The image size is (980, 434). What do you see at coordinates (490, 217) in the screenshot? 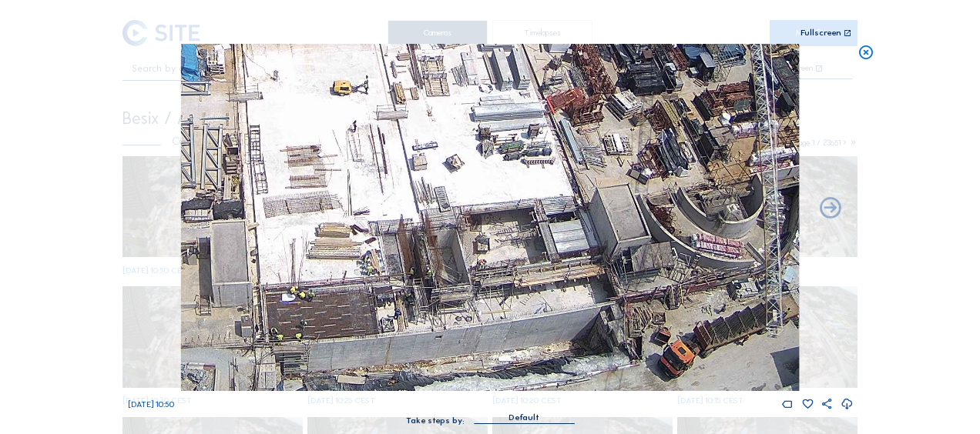
I see `img: Image` at bounding box center [490, 217].